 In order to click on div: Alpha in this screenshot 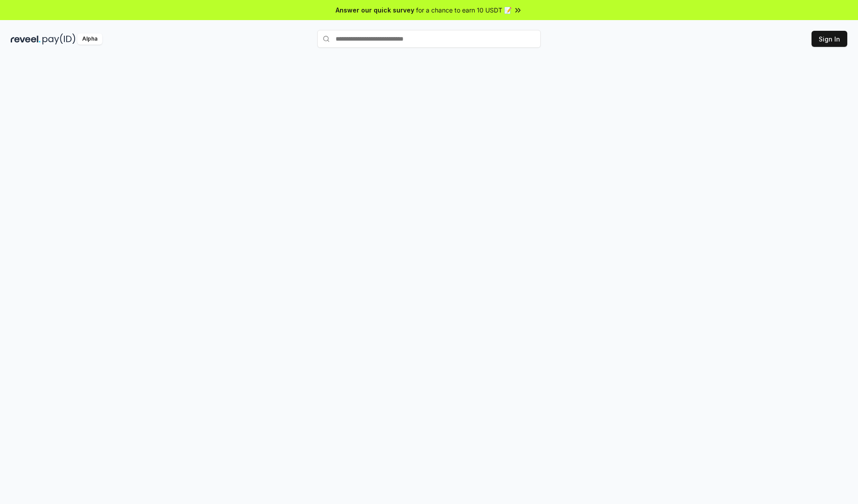, I will do `click(90, 39)`.